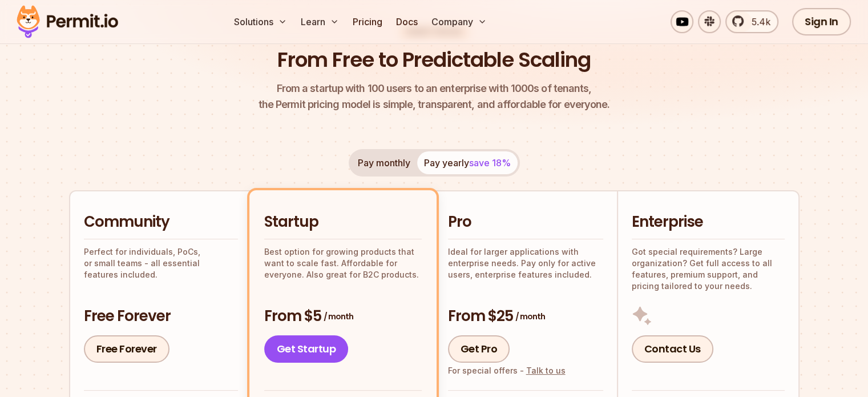  What do you see at coordinates (459, 22) in the screenshot?
I see `button: Company` at bounding box center [459, 22].